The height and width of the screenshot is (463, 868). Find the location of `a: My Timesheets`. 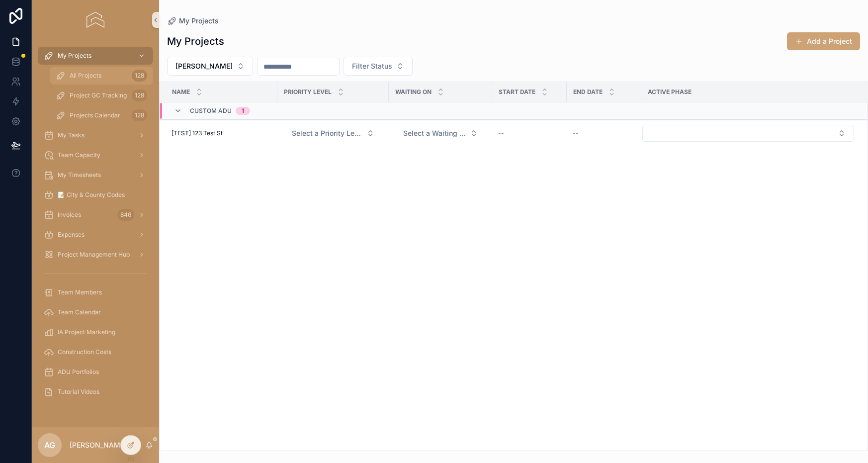

a: My Timesheets is located at coordinates (96, 175).